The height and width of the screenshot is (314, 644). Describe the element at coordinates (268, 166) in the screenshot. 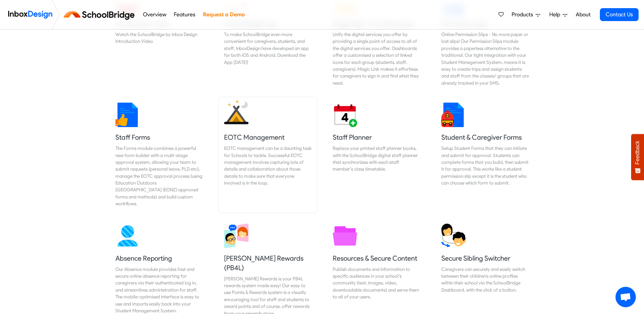

I see `div: EOTC management can be a daunting task for Schools to tackle. Successful EOTC management involves...` at that location.